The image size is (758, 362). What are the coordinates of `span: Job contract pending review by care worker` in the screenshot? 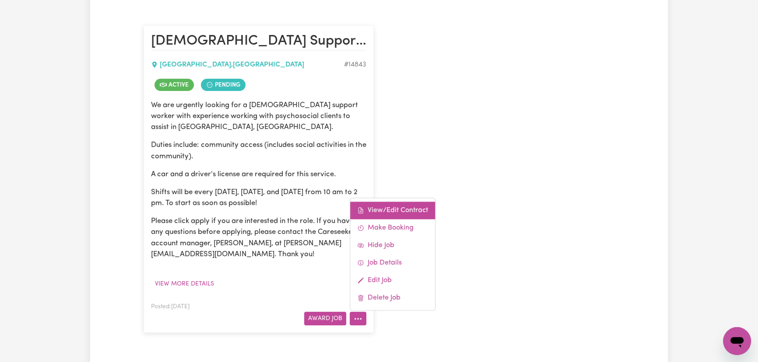 It's located at (223, 85).